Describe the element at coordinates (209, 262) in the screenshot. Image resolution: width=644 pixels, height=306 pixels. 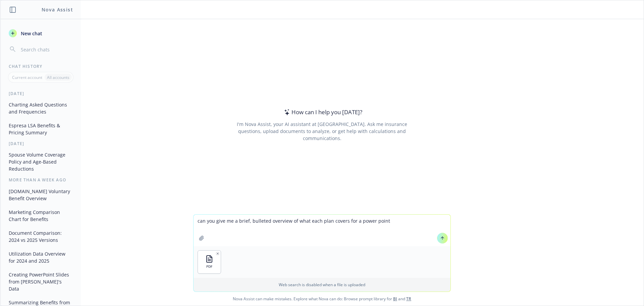
I see `button: PDF` at that location.